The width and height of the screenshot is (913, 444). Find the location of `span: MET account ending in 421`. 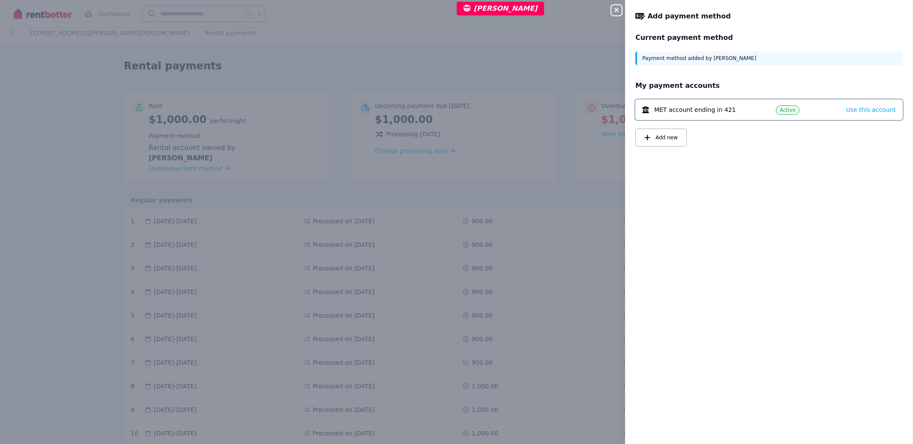

span: MET account ending in 421 is located at coordinates (695, 110).